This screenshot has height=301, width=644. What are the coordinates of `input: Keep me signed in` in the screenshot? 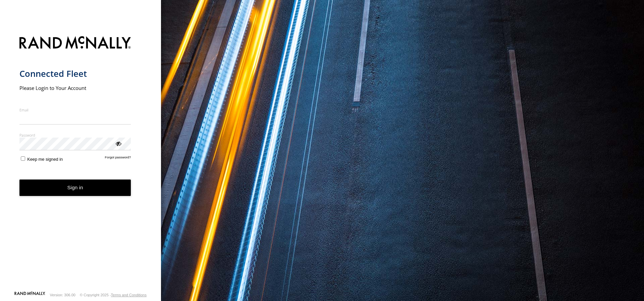 It's located at (23, 159).